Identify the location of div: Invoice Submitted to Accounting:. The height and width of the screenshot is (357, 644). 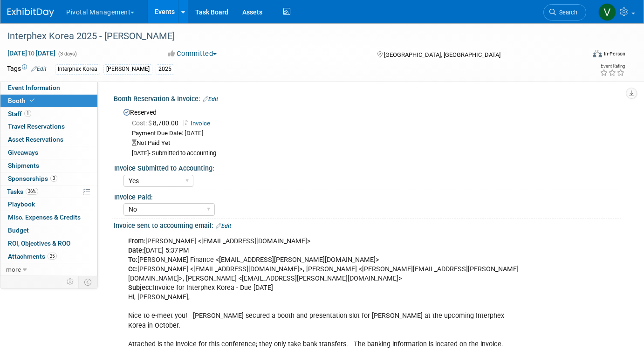
(368, 166).